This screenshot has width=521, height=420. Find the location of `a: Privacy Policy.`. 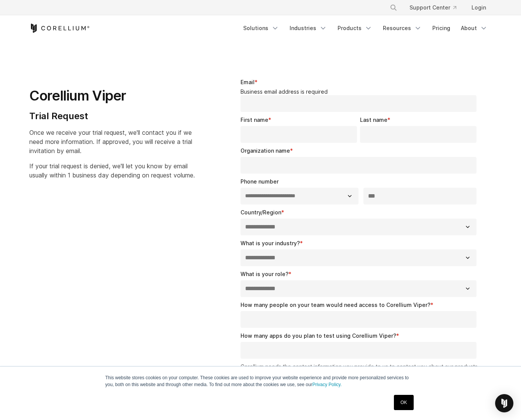

a: Privacy Policy. is located at coordinates (327, 384).